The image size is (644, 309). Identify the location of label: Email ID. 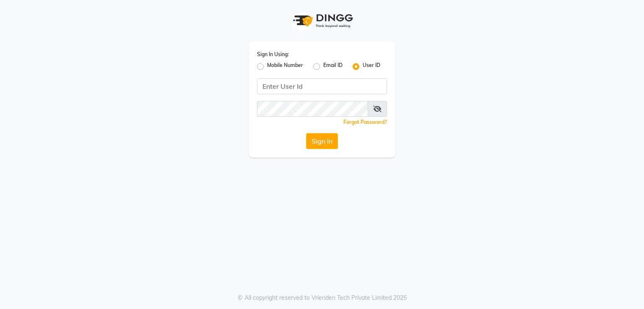
(333, 66).